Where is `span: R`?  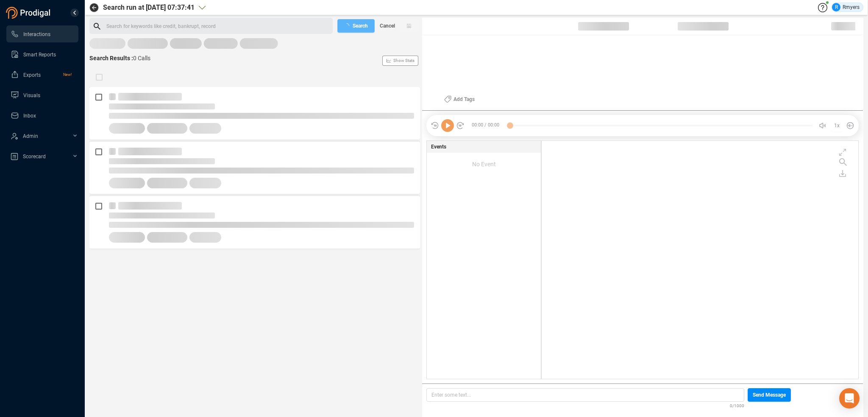 span: R is located at coordinates (836, 7).